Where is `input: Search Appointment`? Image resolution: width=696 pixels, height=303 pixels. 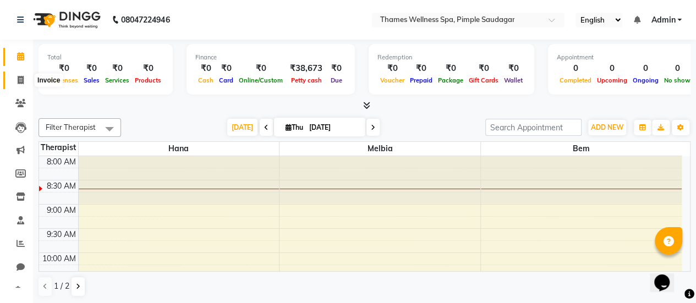 input: Search Appointment is located at coordinates (533, 127).